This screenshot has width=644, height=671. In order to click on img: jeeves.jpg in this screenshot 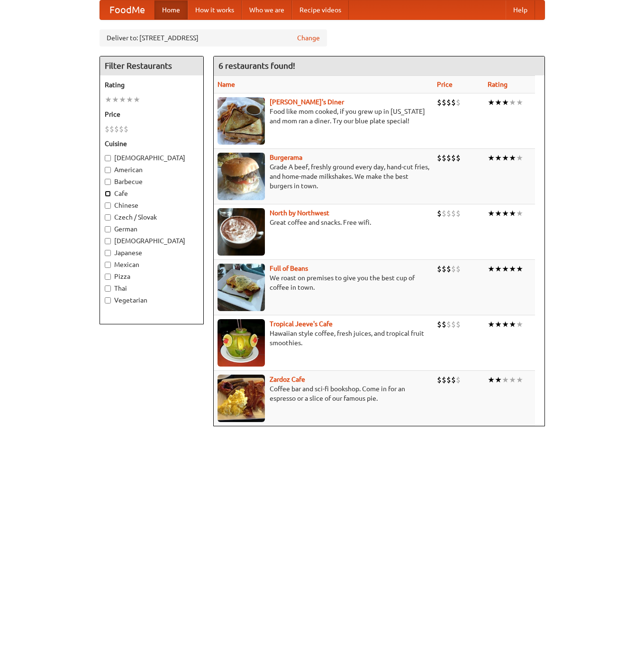, I will do `click(241, 343)`.